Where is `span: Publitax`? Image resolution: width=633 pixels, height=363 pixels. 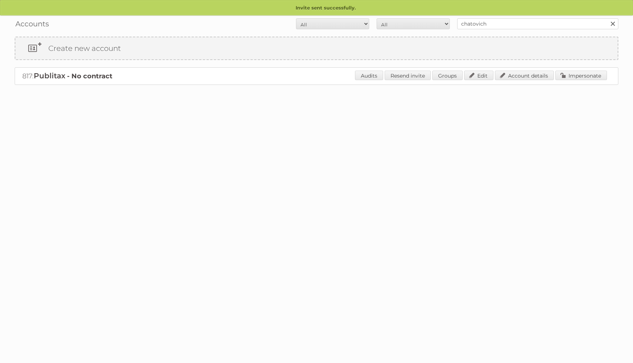
span: Publitax is located at coordinates (49, 76).